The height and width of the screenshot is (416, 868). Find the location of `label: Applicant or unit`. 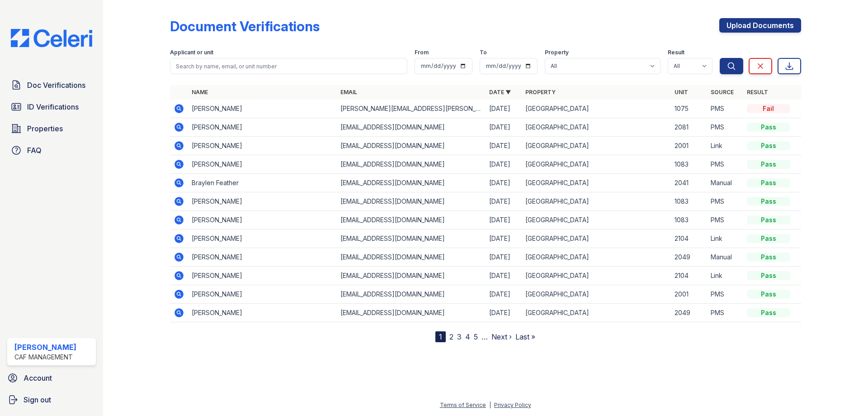

label: Applicant or unit is located at coordinates (192, 52).